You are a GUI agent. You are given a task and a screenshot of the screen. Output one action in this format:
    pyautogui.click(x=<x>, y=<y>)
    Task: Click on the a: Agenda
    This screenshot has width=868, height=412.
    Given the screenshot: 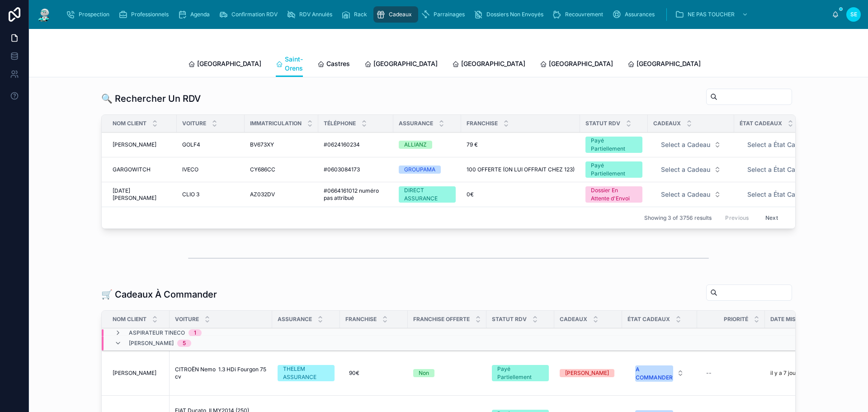 What is the action you would take?
    pyautogui.click(x=196, y=14)
    